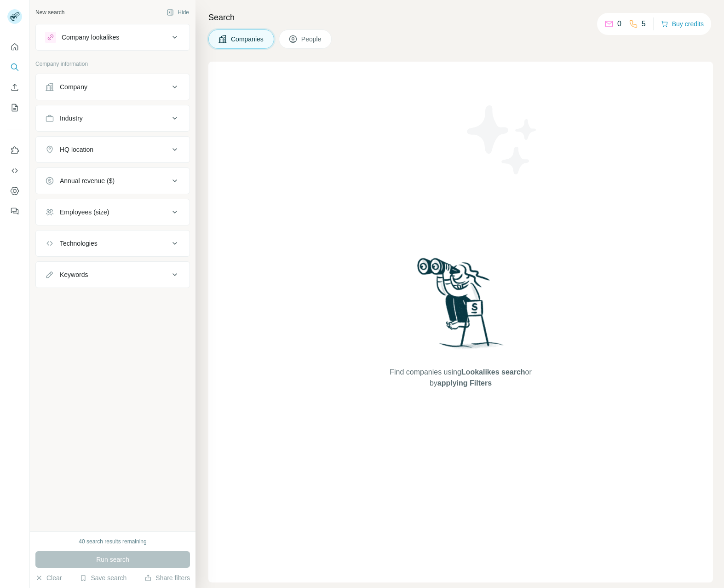 Image resolution: width=724 pixels, height=588 pixels. What do you see at coordinates (79, 244) in the screenshot?
I see `div: Technologies` at bounding box center [79, 244].